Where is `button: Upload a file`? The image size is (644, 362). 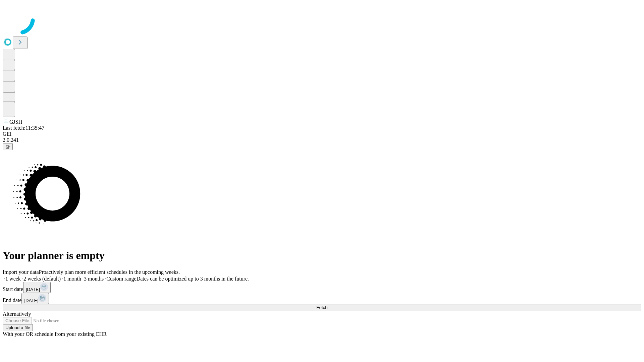 button: Upload a file is located at coordinates (18, 328).